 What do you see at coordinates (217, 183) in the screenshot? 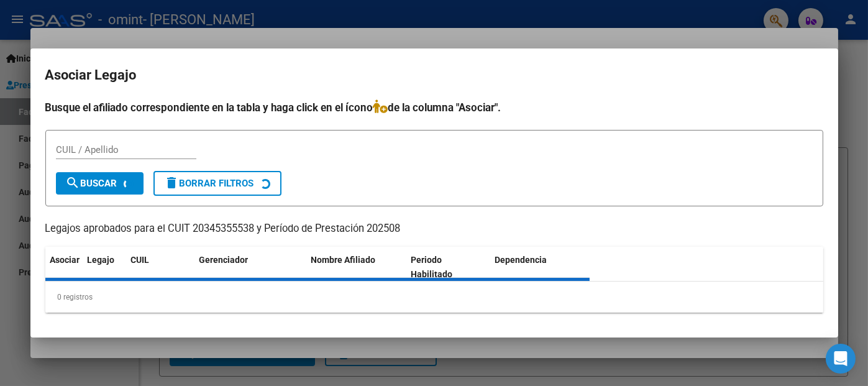
I see `button: Borrar Filtros` at bounding box center [217, 183].